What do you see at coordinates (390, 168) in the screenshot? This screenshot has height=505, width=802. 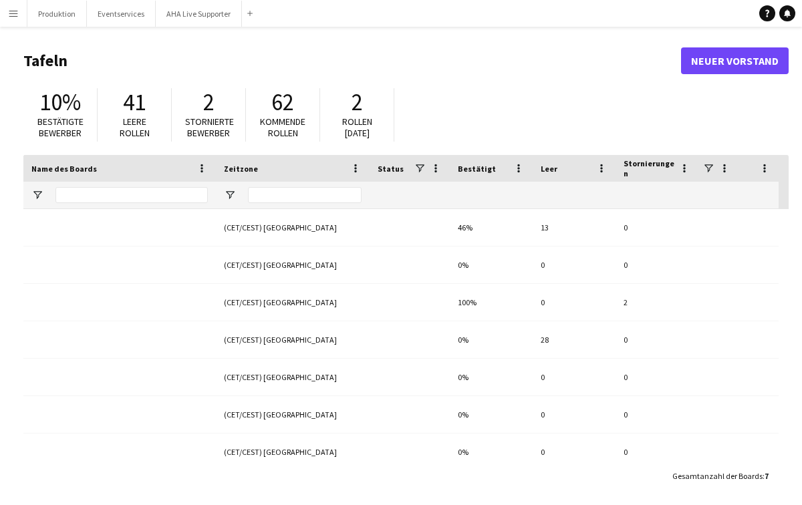 I see `span: Status` at bounding box center [390, 168].